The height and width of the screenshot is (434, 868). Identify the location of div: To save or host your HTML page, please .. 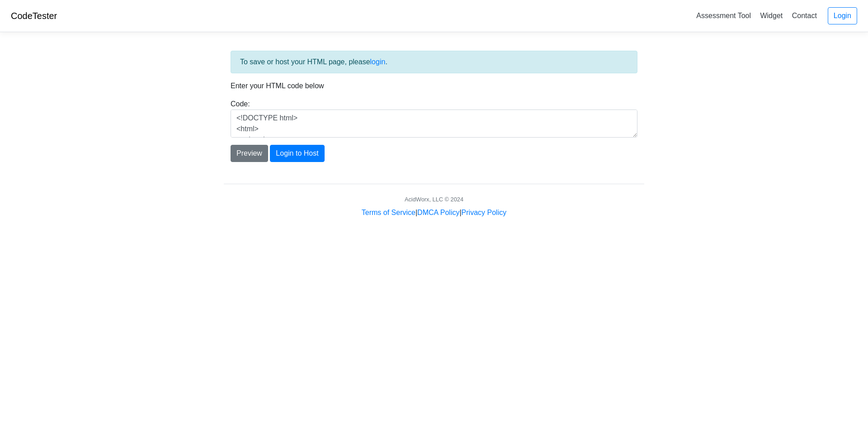
(434, 62).